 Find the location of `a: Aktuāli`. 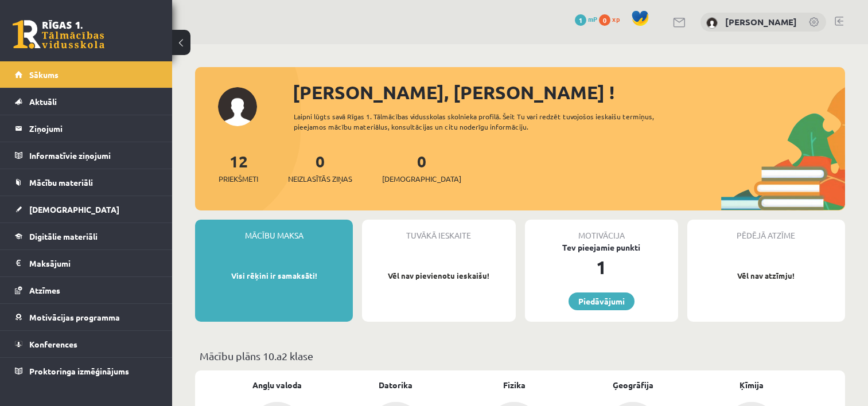

a: Aktuāli is located at coordinates (86, 102).